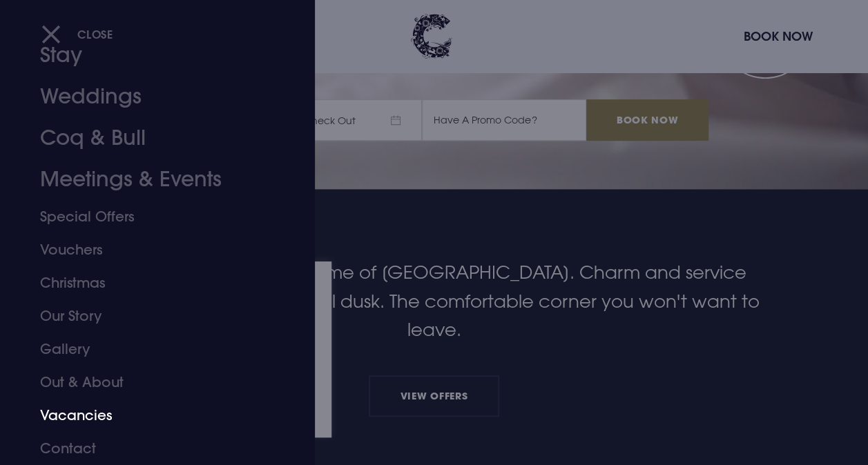 The height and width of the screenshot is (465, 868). Describe the element at coordinates (77, 33) in the screenshot. I see `button: Close` at that location.